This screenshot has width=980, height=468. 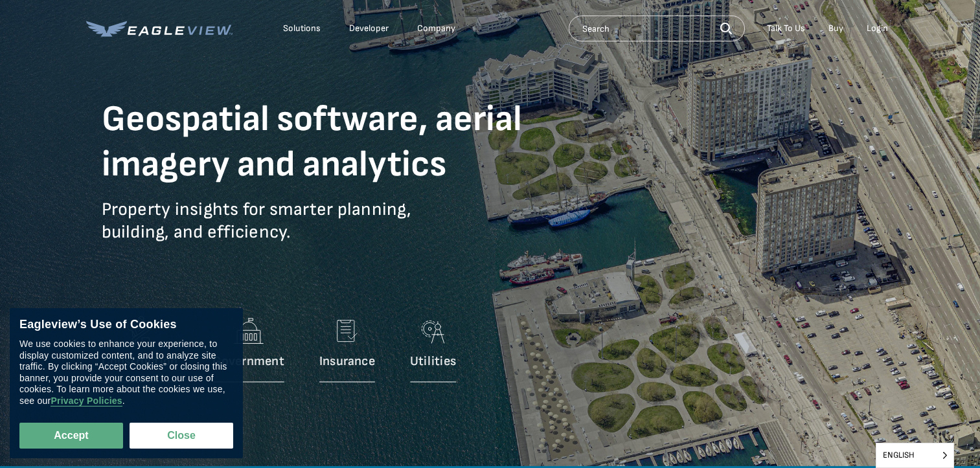 I want to click on p: Property insights for smarter planning, building, and efficiency., so click(x=335, y=230).